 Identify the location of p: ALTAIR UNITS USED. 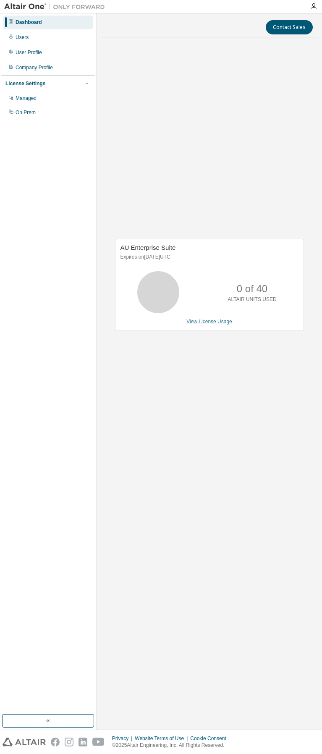
(252, 299).